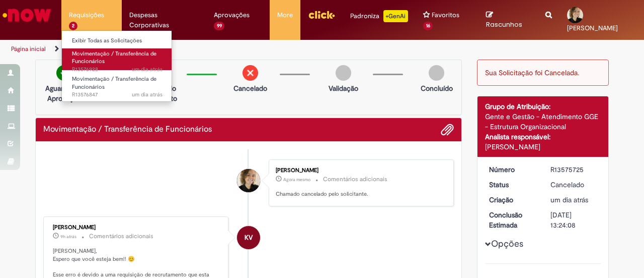 The image size is (644, 278). What do you see at coordinates (513, 169) in the screenshot?
I see `dt: Número` at bounding box center [513, 169].